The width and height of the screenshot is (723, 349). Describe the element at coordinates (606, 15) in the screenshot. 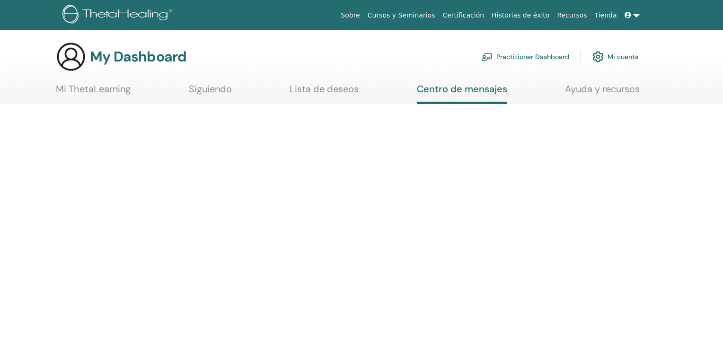

I see `a: Tienda` at that location.